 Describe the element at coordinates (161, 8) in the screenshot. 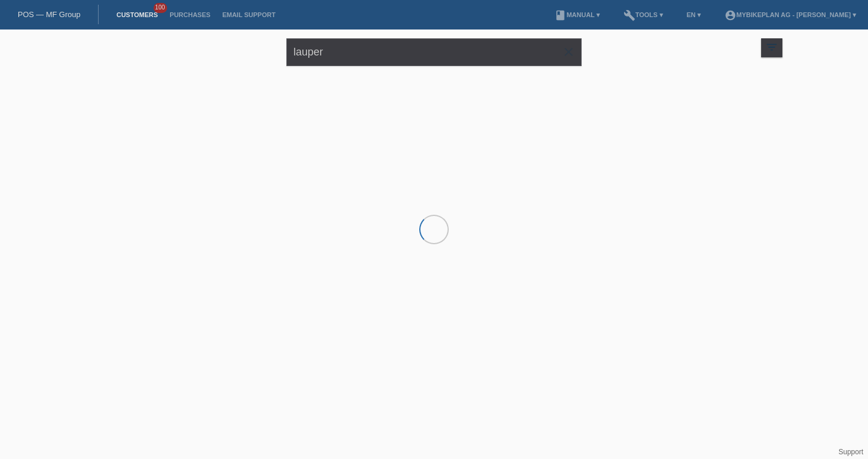

I see `span: 100` at that location.